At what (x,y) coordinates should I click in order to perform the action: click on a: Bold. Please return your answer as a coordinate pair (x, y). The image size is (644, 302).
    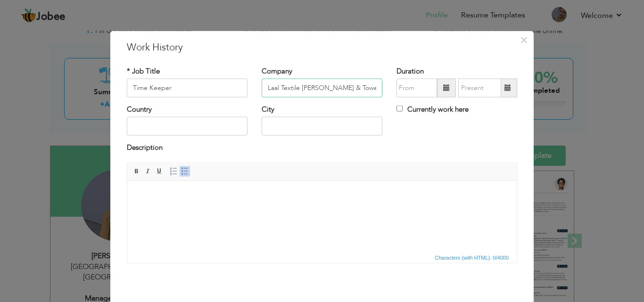
    Looking at the image, I should click on (137, 171).